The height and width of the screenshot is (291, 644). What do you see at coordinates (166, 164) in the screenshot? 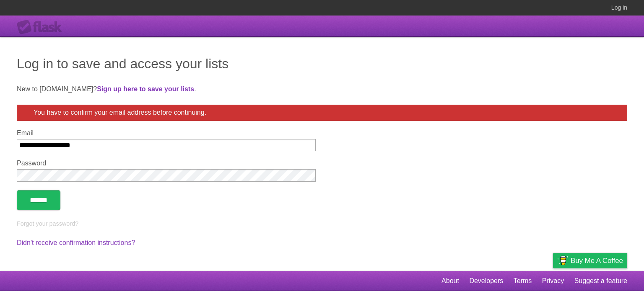
I see `label: Password` at bounding box center [166, 164].